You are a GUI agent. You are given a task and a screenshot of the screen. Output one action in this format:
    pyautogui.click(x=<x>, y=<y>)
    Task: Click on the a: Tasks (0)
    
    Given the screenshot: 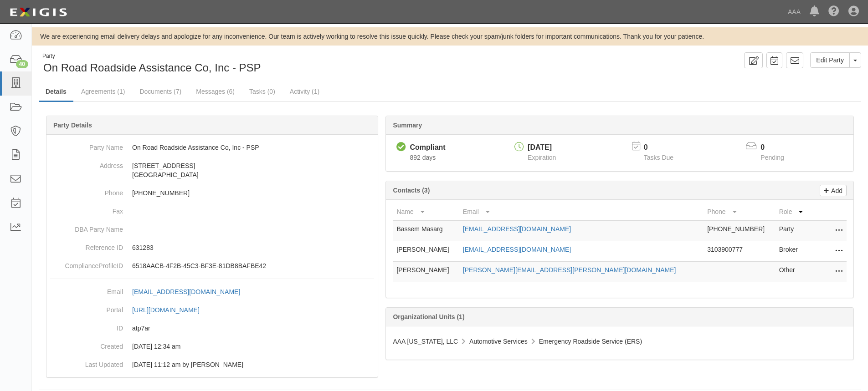 What is the action you would take?
    pyautogui.click(x=262, y=91)
    